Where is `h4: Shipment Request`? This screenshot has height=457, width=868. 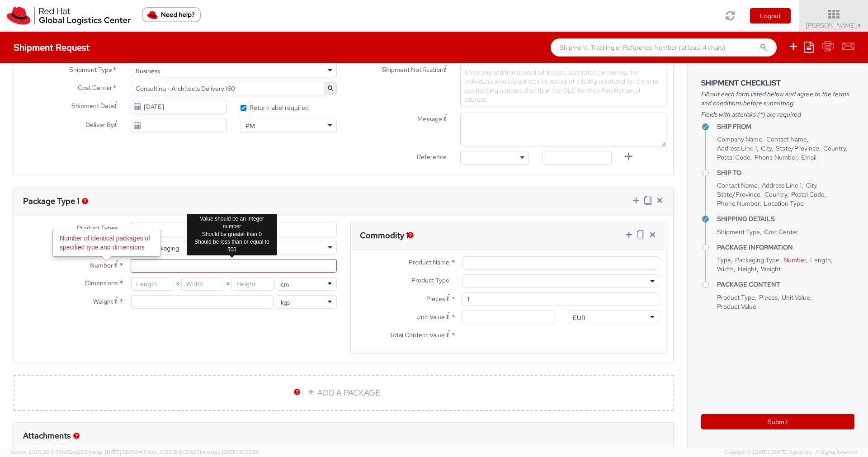 h4: Shipment Request is located at coordinates (52, 48).